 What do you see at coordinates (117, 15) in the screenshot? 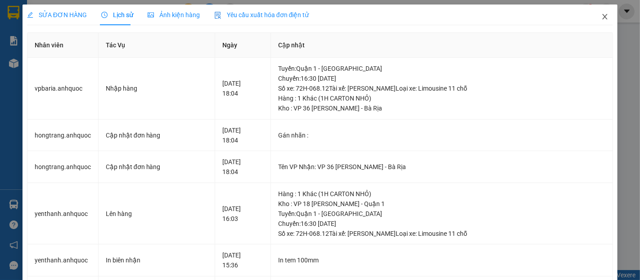
I see `span: Lịch sử` at bounding box center [117, 15].